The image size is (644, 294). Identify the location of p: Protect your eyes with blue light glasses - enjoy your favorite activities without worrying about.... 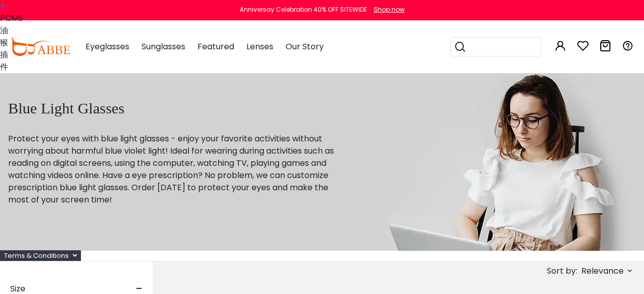
(176, 170).